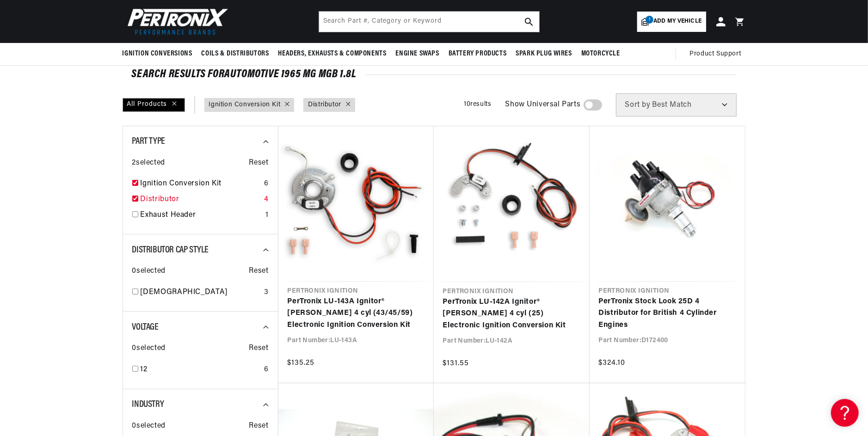 This screenshot has height=436, width=868. I want to click on span: Voltage, so click(145, 327).